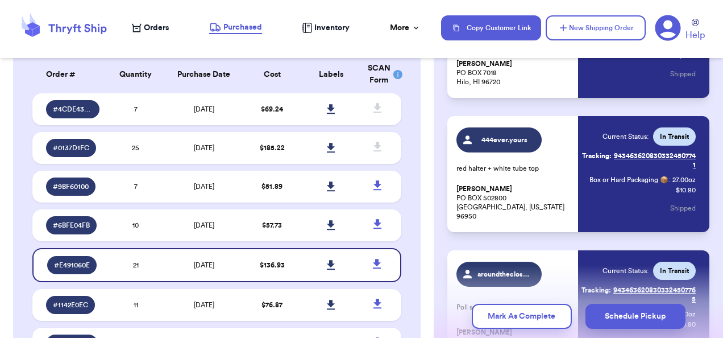 The height and width of the screenshot is (338, 723). Describe the element at coordinates (695, 35) in the screenshot. I see `span: Help` at that location.